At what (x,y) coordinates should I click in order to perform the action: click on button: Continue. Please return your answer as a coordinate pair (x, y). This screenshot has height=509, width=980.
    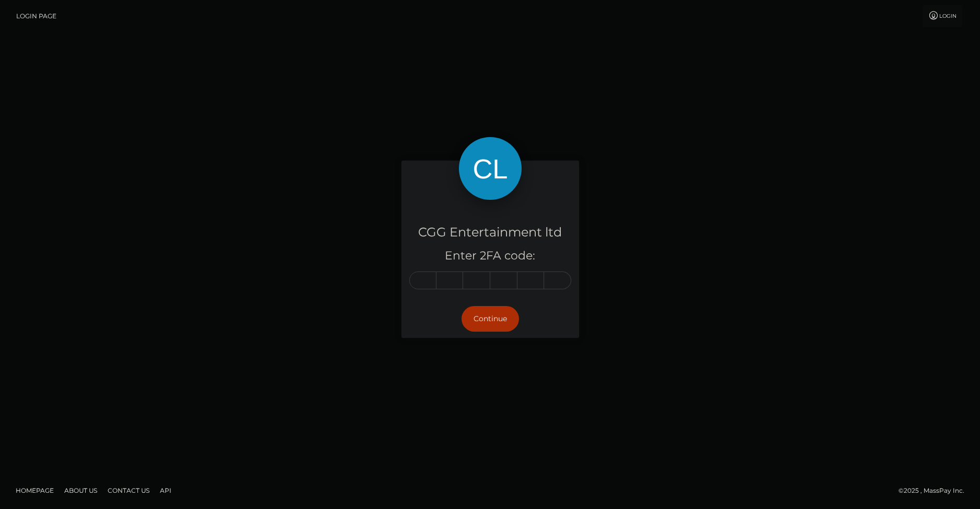
    Looking at the image, I should click on (490, 319).